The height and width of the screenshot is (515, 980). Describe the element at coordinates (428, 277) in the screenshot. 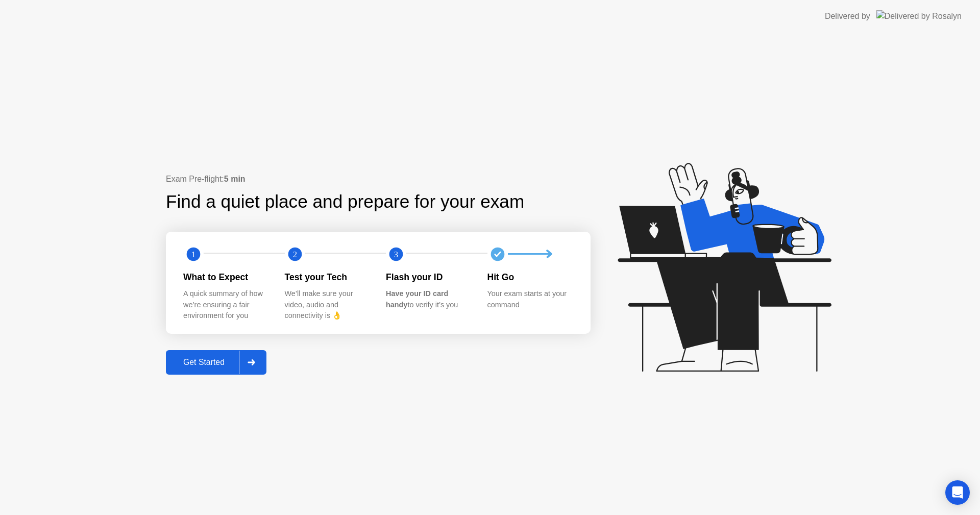

I see `div: Flash your ID` at that location.